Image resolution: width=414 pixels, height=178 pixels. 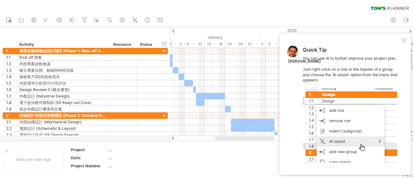 I want to click on div: Design Review 0 (概念審查), so click(x=63, y=90).